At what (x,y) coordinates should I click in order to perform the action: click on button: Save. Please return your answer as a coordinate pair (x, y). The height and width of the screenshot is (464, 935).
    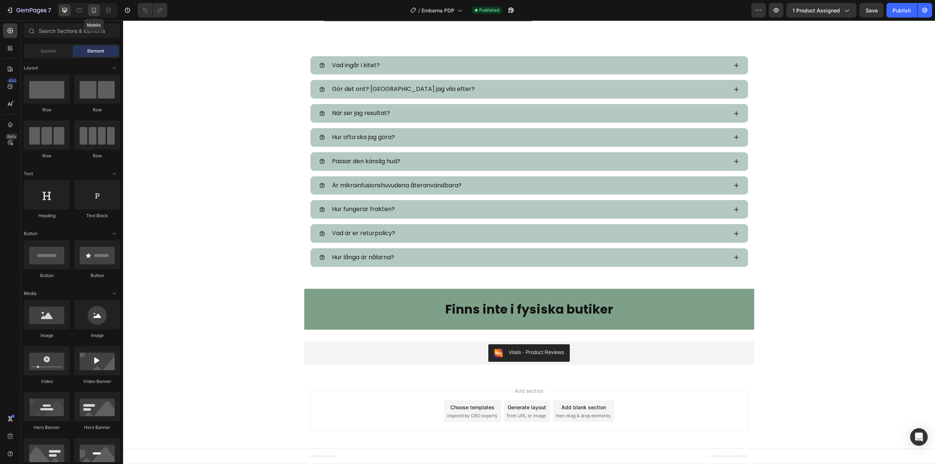
    Looking at the image, I should click on (871, 10).